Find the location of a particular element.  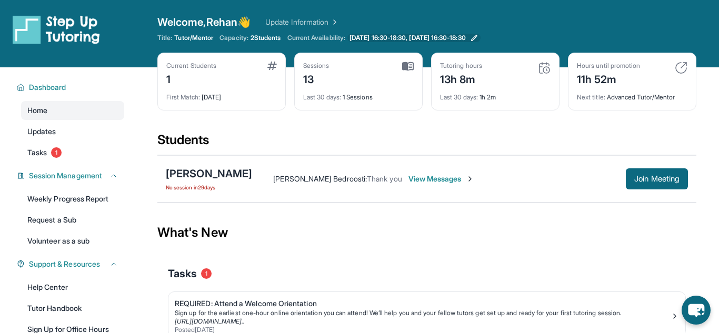

a: Home is located at coordinates (73, 111).